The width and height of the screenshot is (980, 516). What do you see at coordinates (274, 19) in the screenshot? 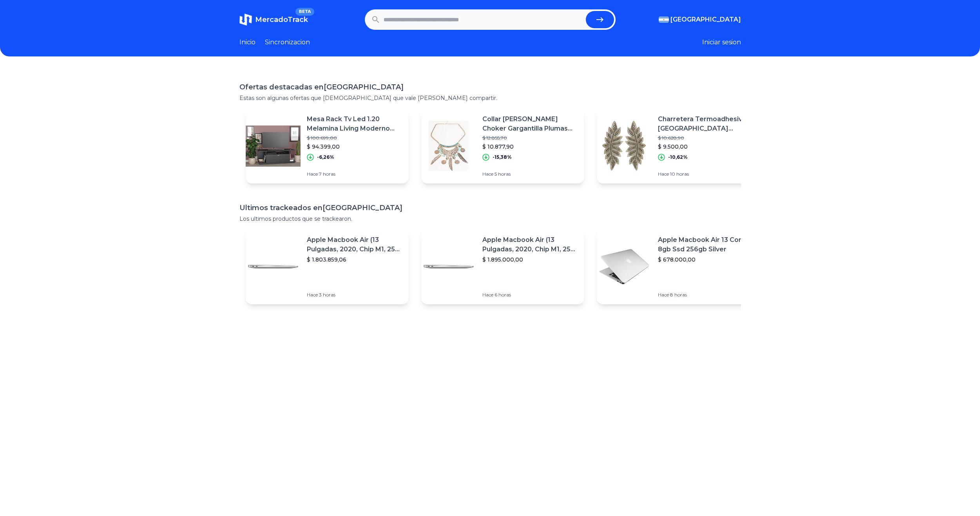
I see `a: MercadoTrackBETA` at bounding box center [274, 19].